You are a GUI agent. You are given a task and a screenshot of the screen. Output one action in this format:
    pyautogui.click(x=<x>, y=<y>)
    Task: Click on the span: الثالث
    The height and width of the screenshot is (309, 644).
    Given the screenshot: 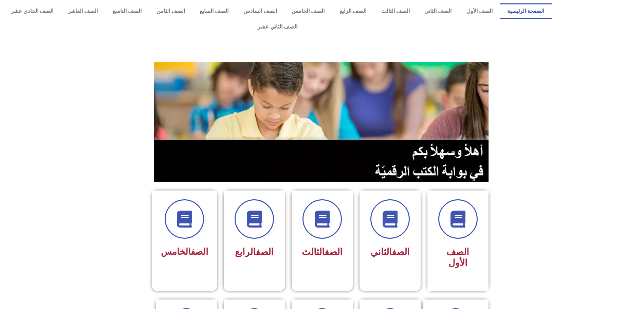 What is the action you would take?
    pyautogui.click(x=322, y=252)
    